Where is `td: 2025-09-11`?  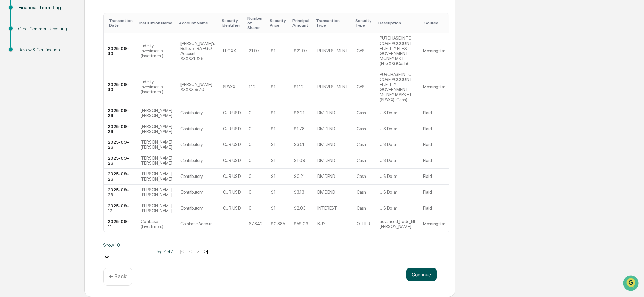
td: 2025-09-11 is located at coordinates (120, 224).